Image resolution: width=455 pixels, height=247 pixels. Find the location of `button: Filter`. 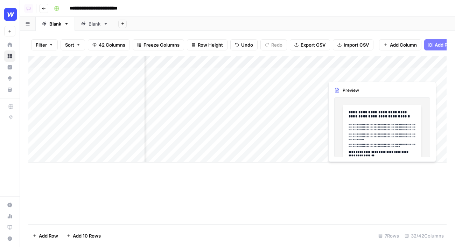

button: Filter is located at coordinates (44, 45).